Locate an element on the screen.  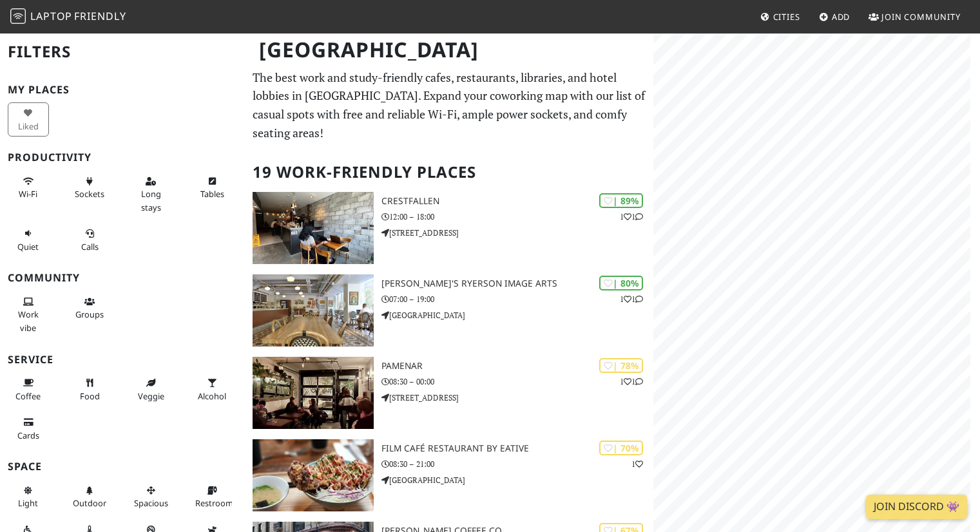
span: Video/audio calls is located at coordinates (89, 247).